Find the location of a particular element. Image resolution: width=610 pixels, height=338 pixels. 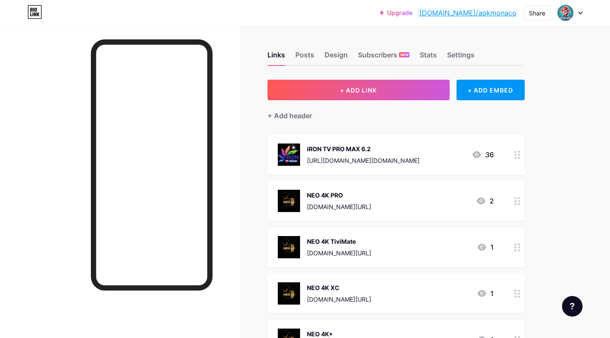

div: Design is located at coordinates (336, 57).